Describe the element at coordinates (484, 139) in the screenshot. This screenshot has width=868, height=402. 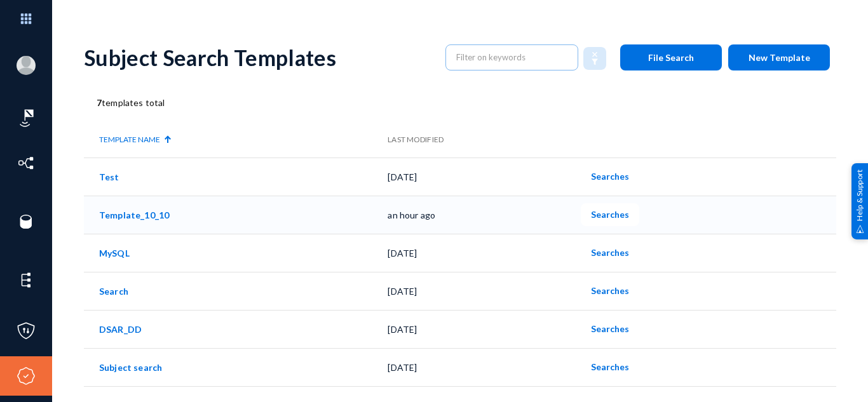
I see `th: Last Modified` at that location.